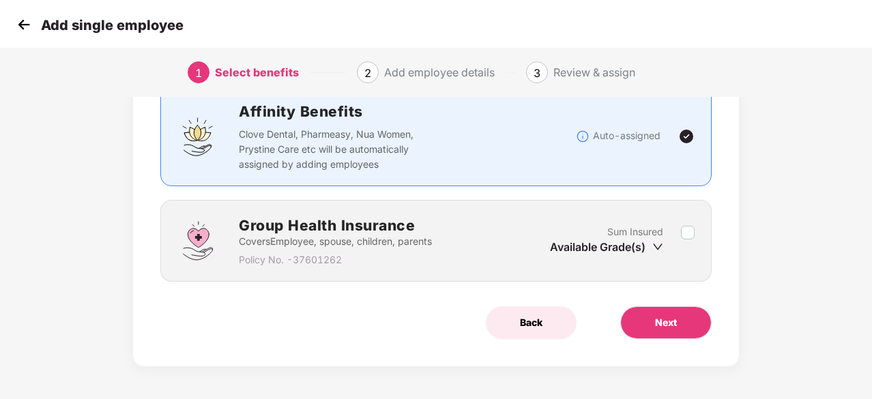 The height and width of the screenshot is (399, 872). What do you see at coordinates (408, 111) in the screenshot?
I see `h2: Affinity Benefits` at bounding box center [408, 111].